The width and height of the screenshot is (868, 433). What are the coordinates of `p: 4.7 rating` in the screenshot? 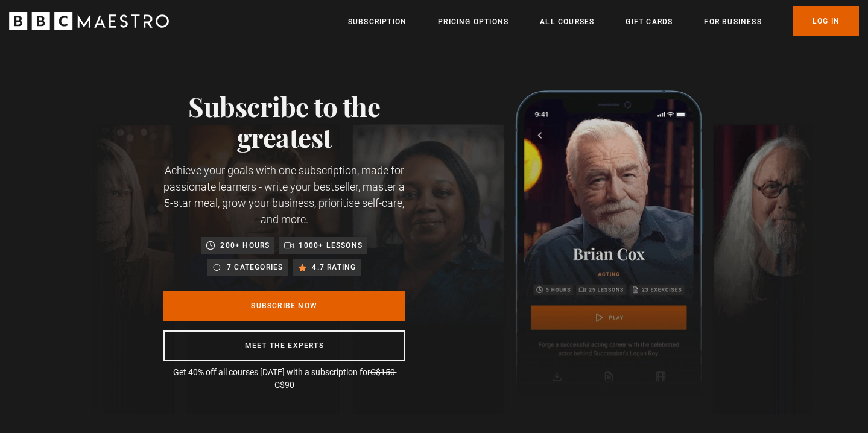 It's located at (334, 267).